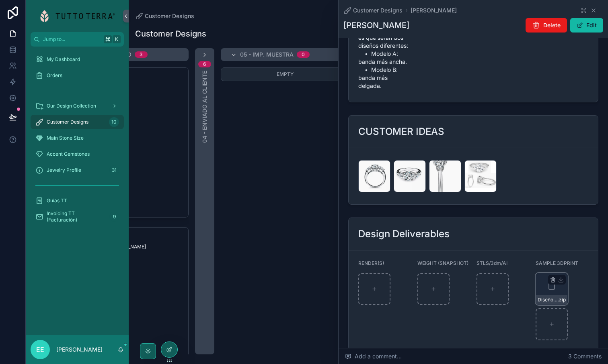 This screenshot has height=364, width=608. I want to click on a: Main Stone Size, so click(77, 138).